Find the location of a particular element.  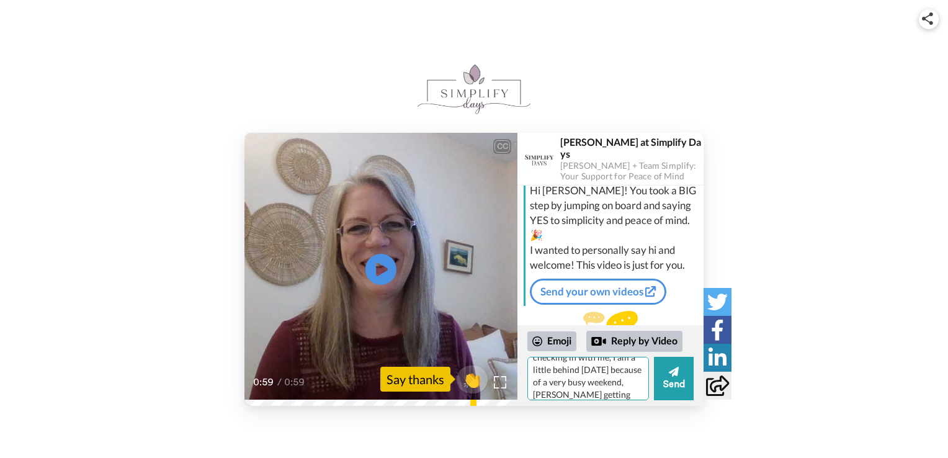

button: Send is located at coordinates (674, 379).